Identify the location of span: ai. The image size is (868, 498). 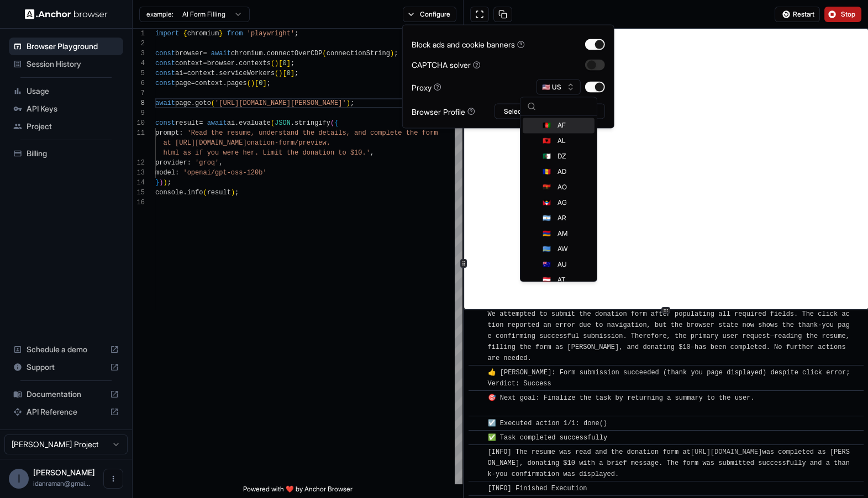
(231, 123).